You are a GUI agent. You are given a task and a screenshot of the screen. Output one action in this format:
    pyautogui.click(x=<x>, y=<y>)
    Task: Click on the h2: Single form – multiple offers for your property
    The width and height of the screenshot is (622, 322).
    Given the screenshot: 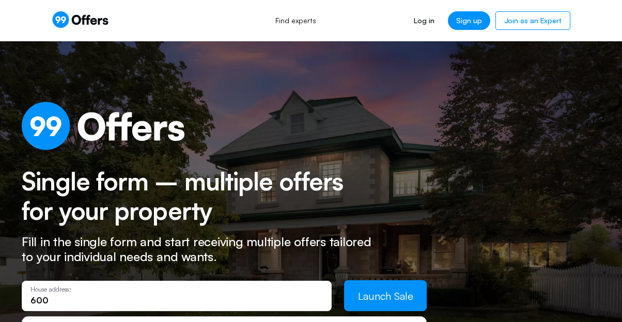 What is the action you would take?
    pyautogui.click(x=193, y=196)
    